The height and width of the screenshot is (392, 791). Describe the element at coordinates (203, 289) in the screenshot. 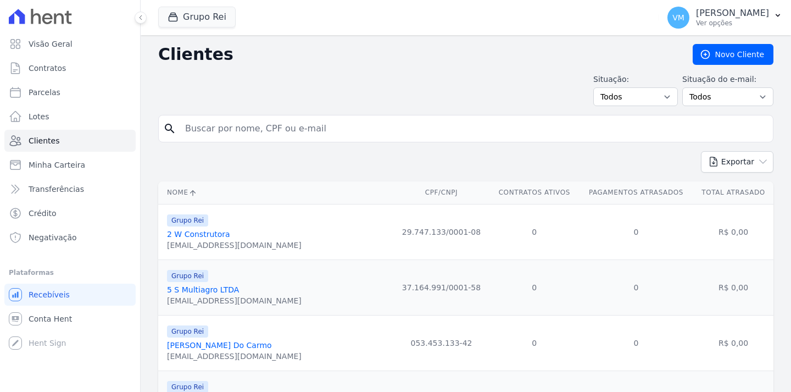

I see `a: 5 S Multiagro LTDA` at that location.